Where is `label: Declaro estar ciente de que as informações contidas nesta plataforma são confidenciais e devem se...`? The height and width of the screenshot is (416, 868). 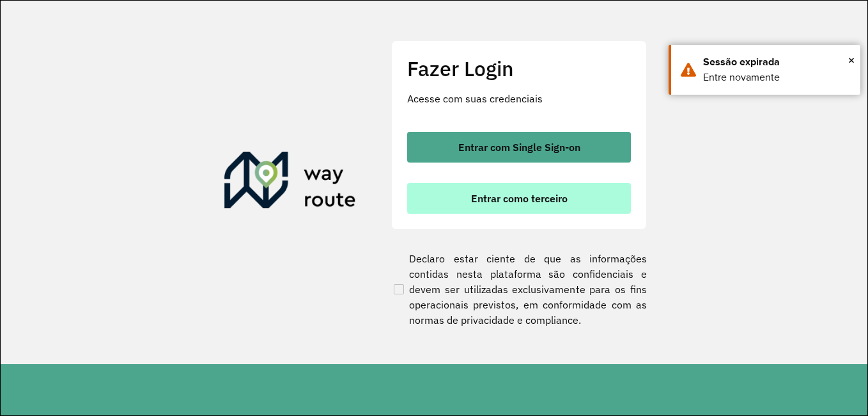 label: Declaro estar ciente de que as informações contidas nesta plataforma são confidenciais e devem se... is located at coordinates (519, 289).